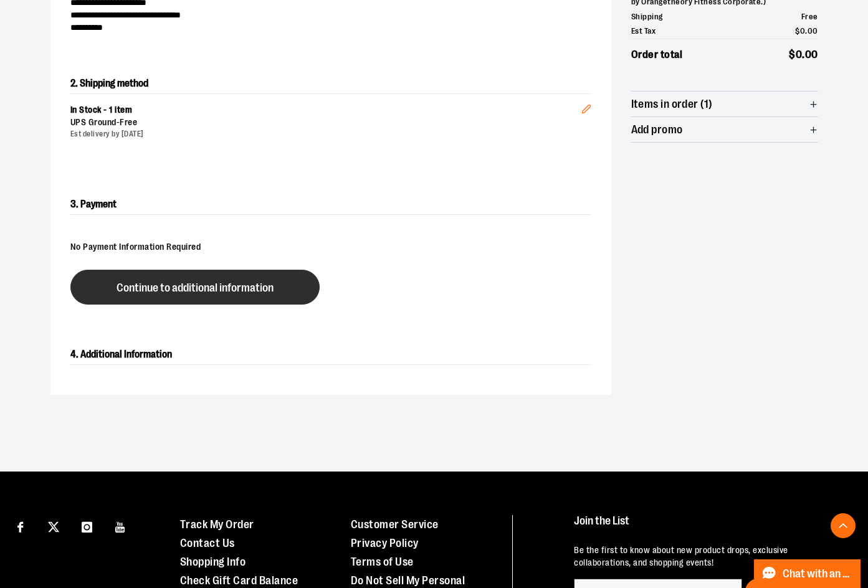 Image resolution: width=868 pixels, height=588 pixels. Describe the element at coordinates (195, 287) in the screenshot. I see `button: Continue to additional information` at that location.